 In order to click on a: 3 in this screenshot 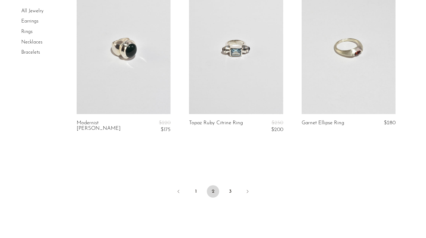, I will do `click(230, 191)`.